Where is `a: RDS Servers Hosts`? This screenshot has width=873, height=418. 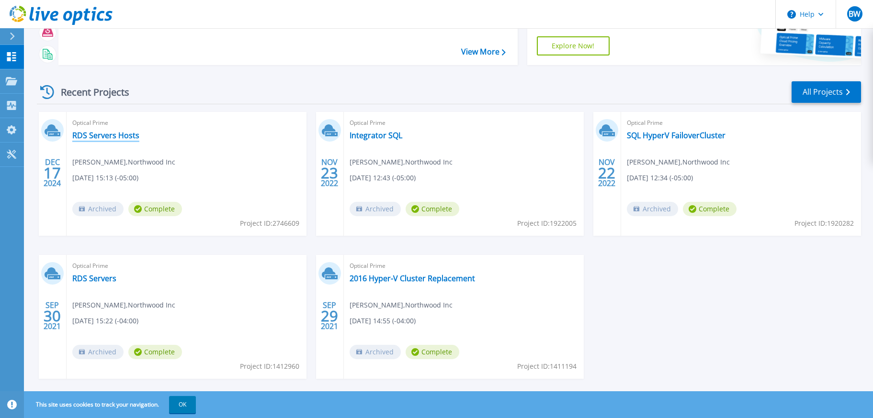 a: RDS Servers Hosts is located at coordinates (106, 135).